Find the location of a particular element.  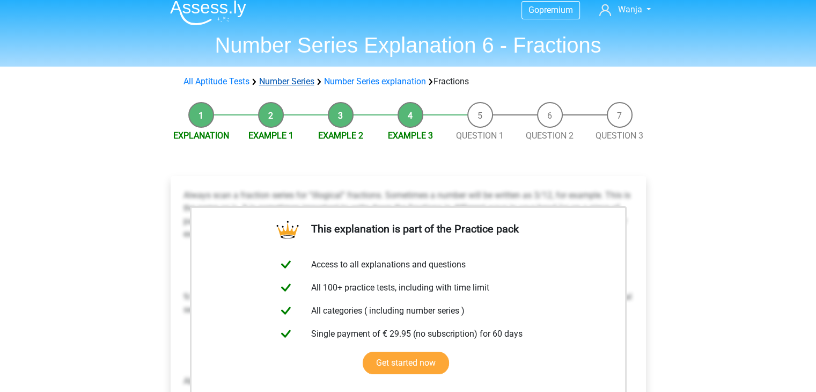

a: Gopremium is located at coordinates (551, 10).